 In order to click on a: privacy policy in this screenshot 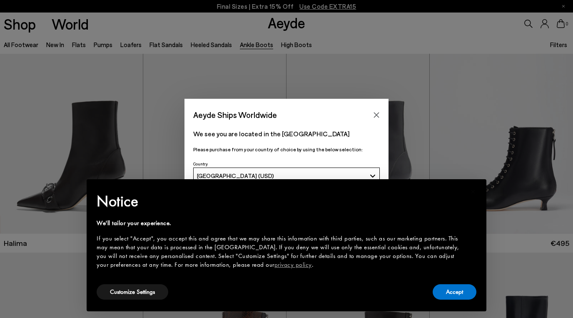, I will do `click(293, 264)`.